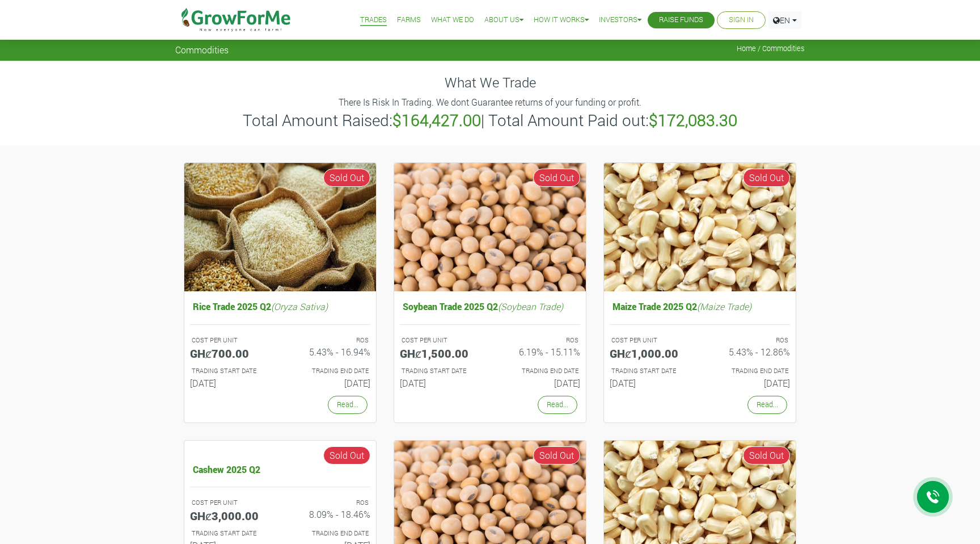 The image size is (980, 544). I want to click on a: Trades, so click(373, 20).